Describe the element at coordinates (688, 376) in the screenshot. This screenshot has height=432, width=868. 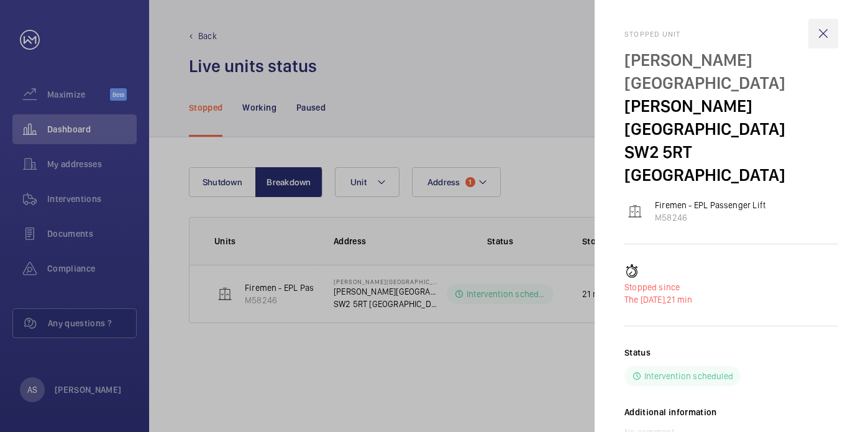
I see `p: Intervention scheduled` at that location.